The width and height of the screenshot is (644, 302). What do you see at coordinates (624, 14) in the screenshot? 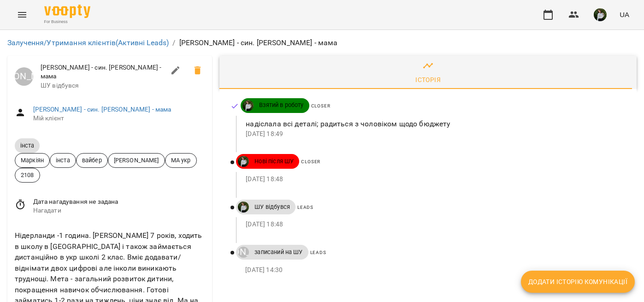
I see `button: UA` at bounding box center [624, 14].